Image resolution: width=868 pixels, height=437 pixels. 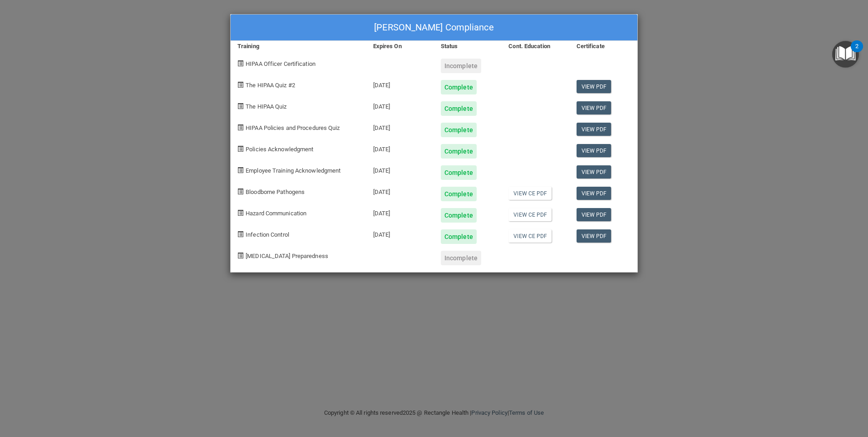 I want to click on span: HIPAA Officer Certification, so click(x=280, y=63).